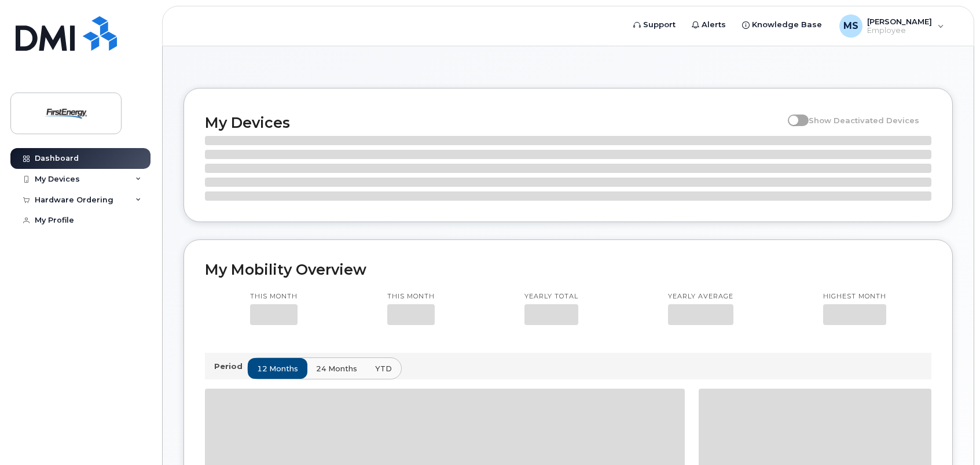 This screenshot has width=980, height=465. Describe the element at coordinates (864, 120) in the screenshot. I see `span: Show Deactivated Devices` at that location.